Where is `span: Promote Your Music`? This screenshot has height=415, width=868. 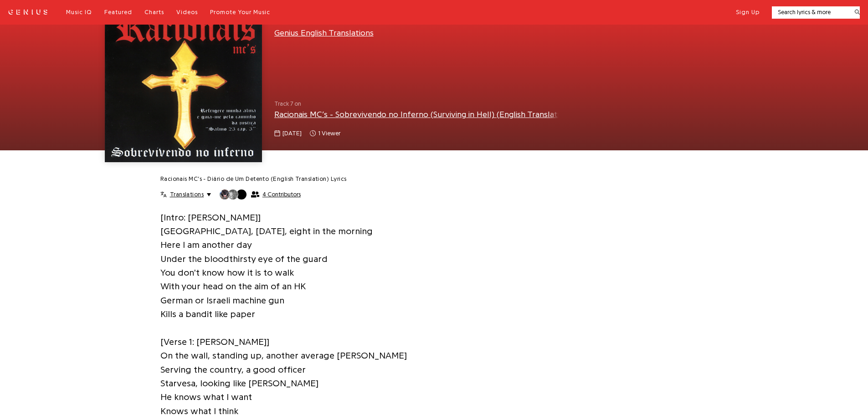 span: Promote Your Music is located at coordinates (240, 12).